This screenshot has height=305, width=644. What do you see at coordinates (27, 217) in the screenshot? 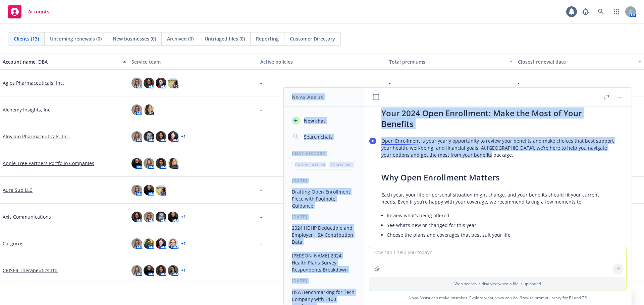
I see `a: Axis Communications` at bounding box center [27, 217].